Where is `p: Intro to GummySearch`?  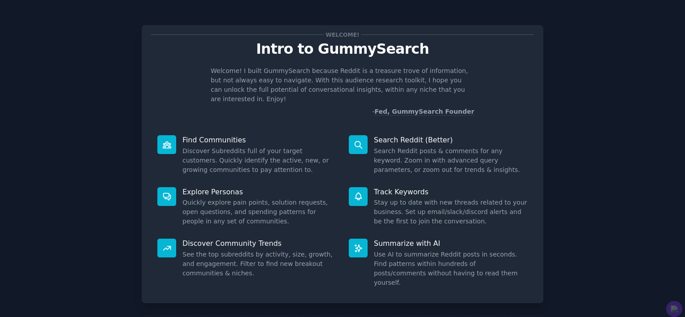 p: Intro to GummySearch is located at coordinates (342, 49).